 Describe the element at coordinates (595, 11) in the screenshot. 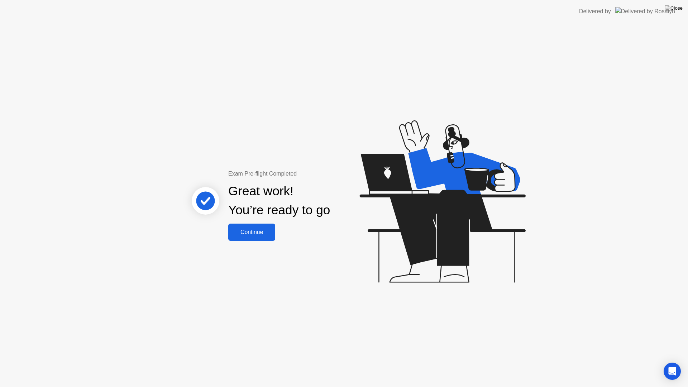

I see `div: Delivered by` at that location.